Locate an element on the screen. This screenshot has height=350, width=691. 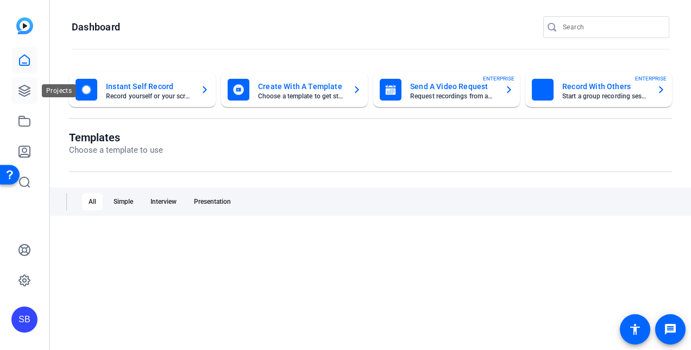
div: Simple is located at coordinates (123, 202).